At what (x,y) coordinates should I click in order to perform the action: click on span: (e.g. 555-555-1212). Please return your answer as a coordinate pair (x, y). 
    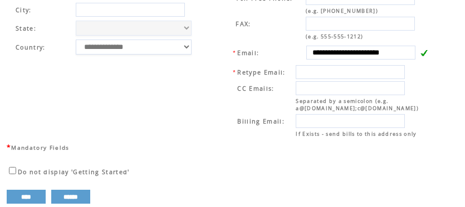
    Looking at the image, I should click on (334, 36).